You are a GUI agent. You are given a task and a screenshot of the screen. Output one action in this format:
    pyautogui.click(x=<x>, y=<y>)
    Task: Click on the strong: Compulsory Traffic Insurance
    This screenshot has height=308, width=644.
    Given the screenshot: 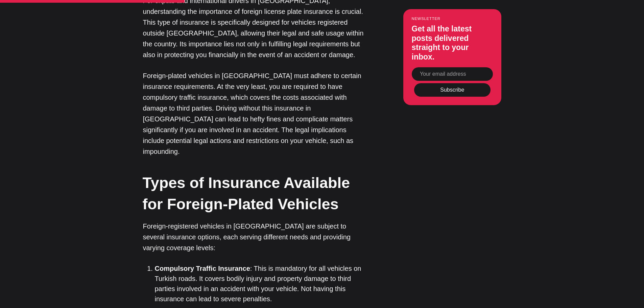 What is the action you would take?
    pyautogui.click(x=202, y=268)
    